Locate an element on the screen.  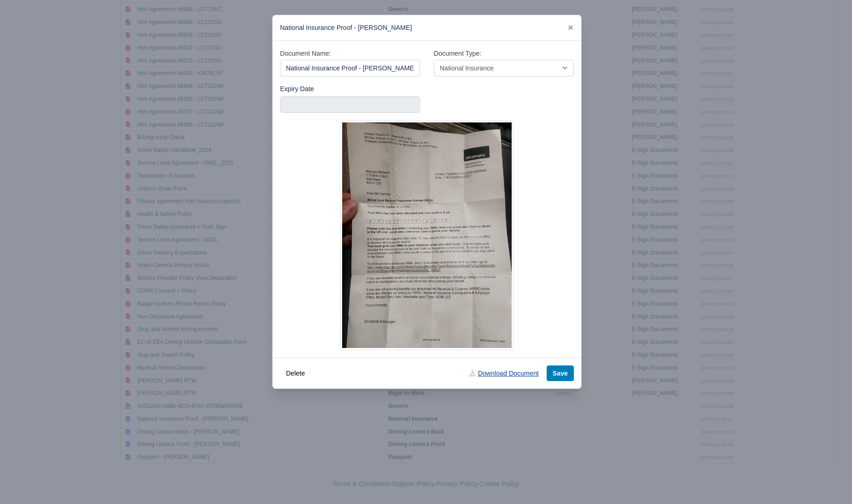
div: Chat Widget is located at coordinates (829, 482).